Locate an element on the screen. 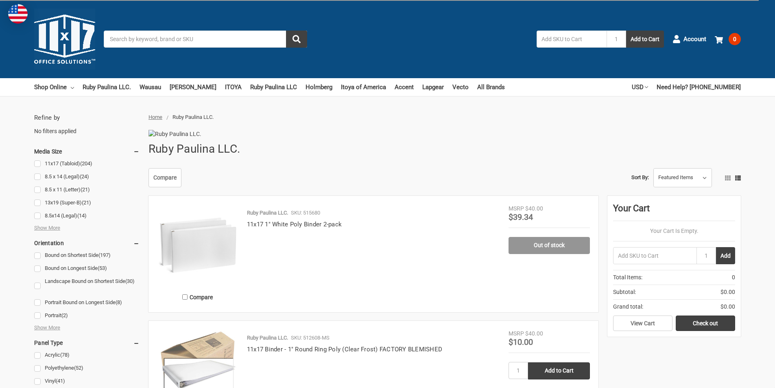  span: Total Items: is located at coordinates (628, 277).